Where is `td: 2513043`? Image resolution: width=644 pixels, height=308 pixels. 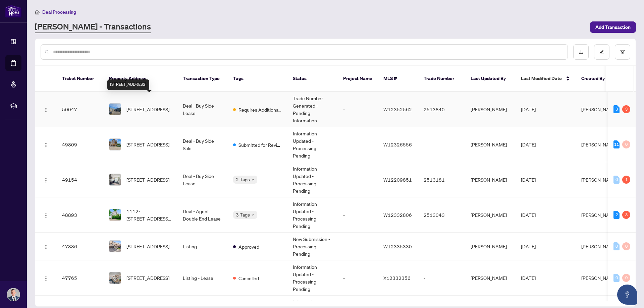
td: 2513043 is located at coordinates (442, 215).